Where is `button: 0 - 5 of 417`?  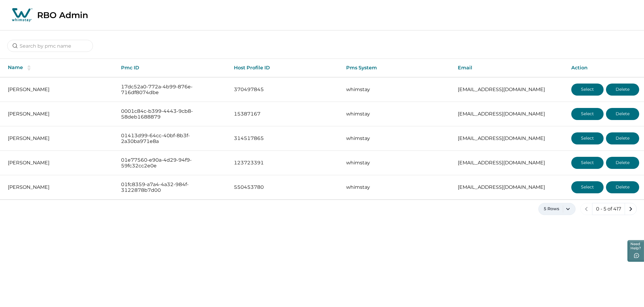 button: 0 - 5 of 417 is located at coordinates (608, 209).